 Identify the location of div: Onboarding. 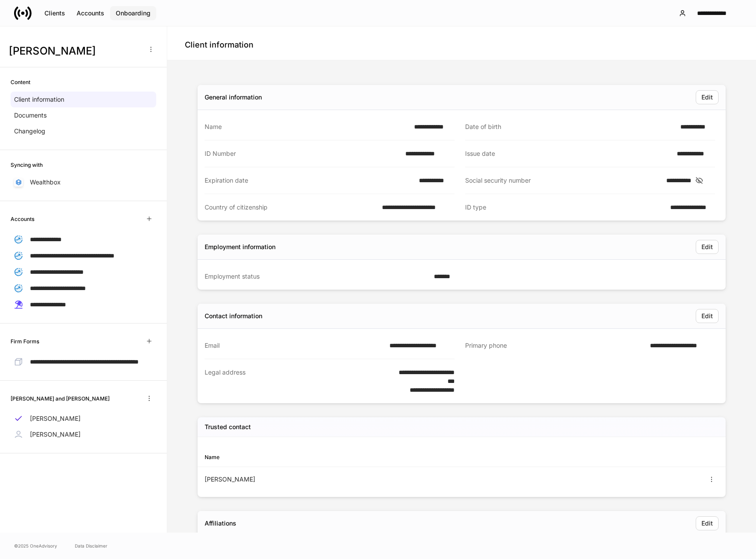
(133, 13).